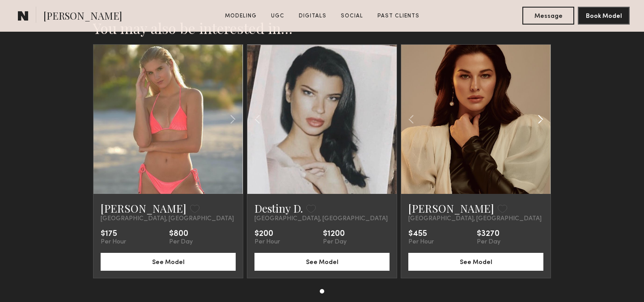  Describe the element at coordinates (334, 234) in the screenshot. I see `div: $1200` at that location.